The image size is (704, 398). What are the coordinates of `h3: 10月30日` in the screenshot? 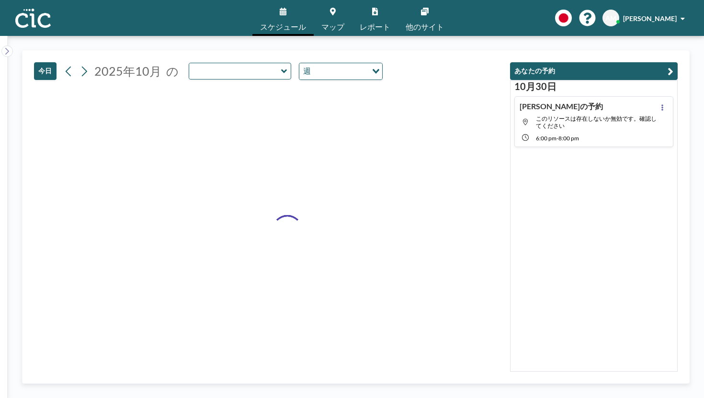 It's located at (594, 86).